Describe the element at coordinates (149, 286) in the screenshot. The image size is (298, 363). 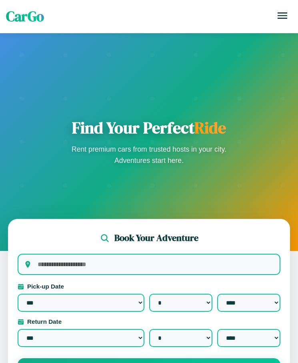
I see `label: Pick-up Date` at that location.